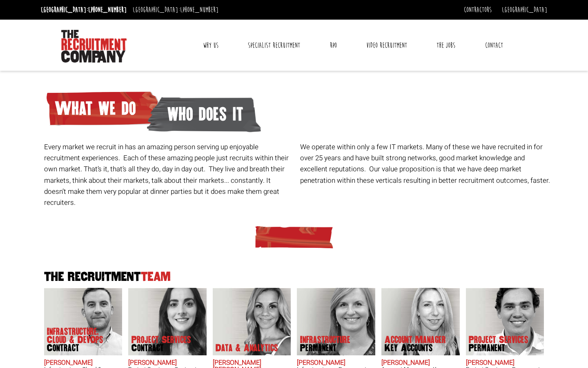 This screenshot has height=368, width=588. Describe the element at coordinates (421, 321) in the screenshot. I see `img: Frankie Gaffney's our Account Manager Key Accounts` at that location.